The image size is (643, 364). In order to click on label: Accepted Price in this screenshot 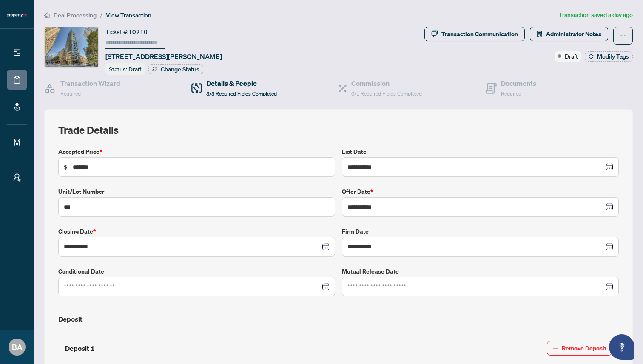, I will do `click(196, 152)`.